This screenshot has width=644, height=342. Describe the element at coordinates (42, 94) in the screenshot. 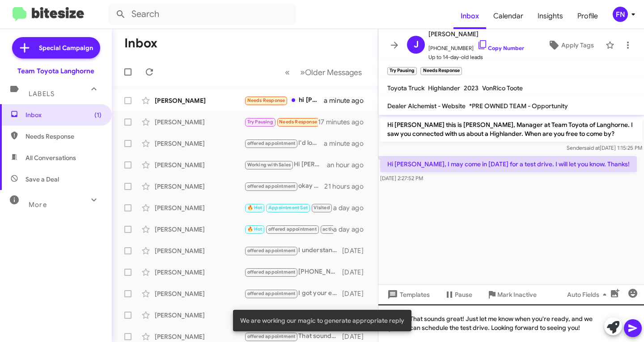

I see `span: Labels` at that location.